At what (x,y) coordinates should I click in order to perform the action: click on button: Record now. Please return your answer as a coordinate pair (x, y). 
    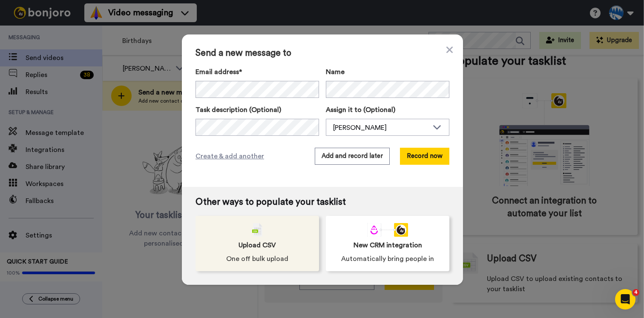
    Looking at the image, I should click on (425, 156).